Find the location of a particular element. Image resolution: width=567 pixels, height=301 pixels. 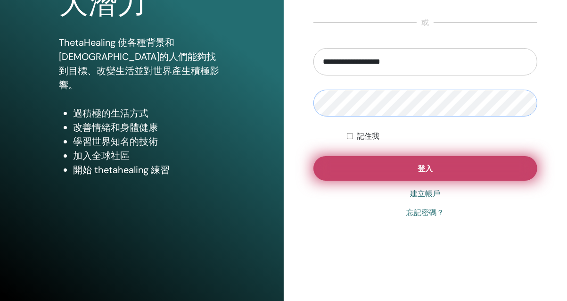

span: 或 is located at coordinates (425, 23).